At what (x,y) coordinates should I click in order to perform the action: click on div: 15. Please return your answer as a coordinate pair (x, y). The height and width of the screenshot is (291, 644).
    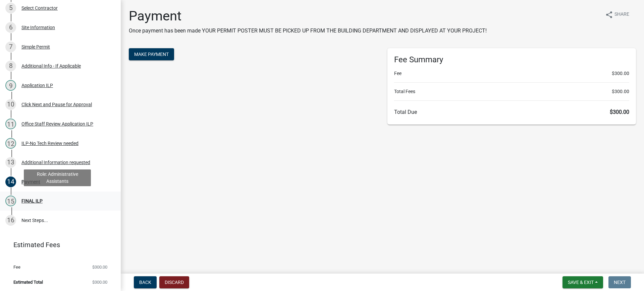
    Looking at the image, I should click on (11, 201).